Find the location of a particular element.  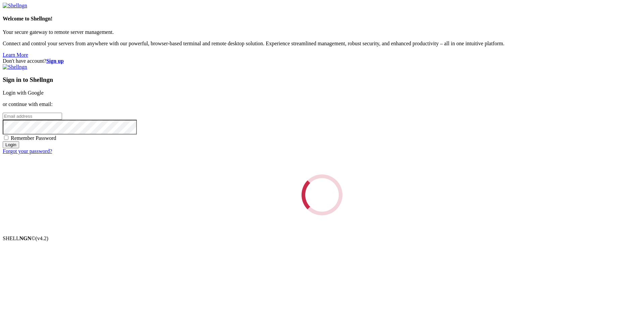

a: Login with Google is located at coordinates (23, 92).